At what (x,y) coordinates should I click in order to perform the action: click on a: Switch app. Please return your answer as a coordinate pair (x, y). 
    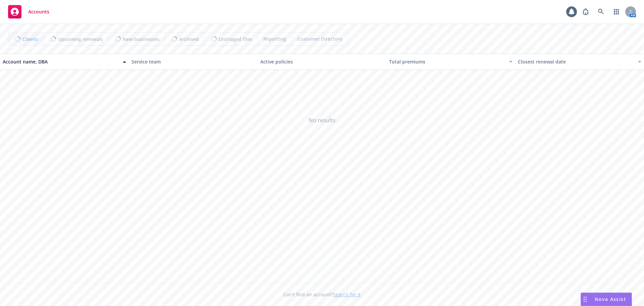
    Looking at the image, I should click on (617, 12).